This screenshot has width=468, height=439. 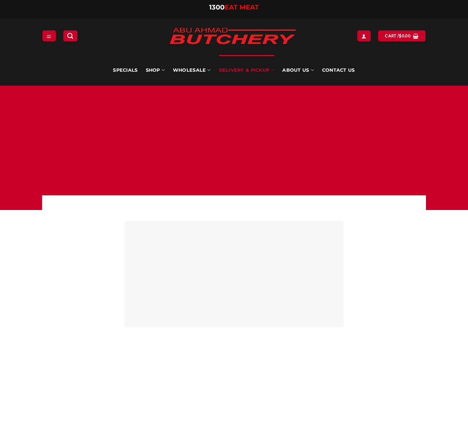 What do you see at coordinates (234, 7) in the screenshot?
I see `a: 1300EAT MEAT` at bounding box center [234, 7].